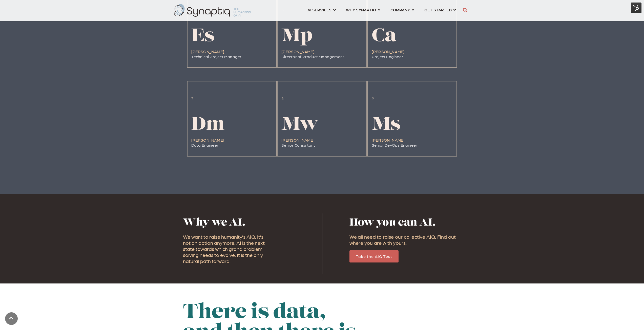 The height and width of the screenshot is (330, 644). Describe the element at coordinates (636, 8) in the screenshot. I see `img: HubSpot Tools Menu Toggle` at that location.